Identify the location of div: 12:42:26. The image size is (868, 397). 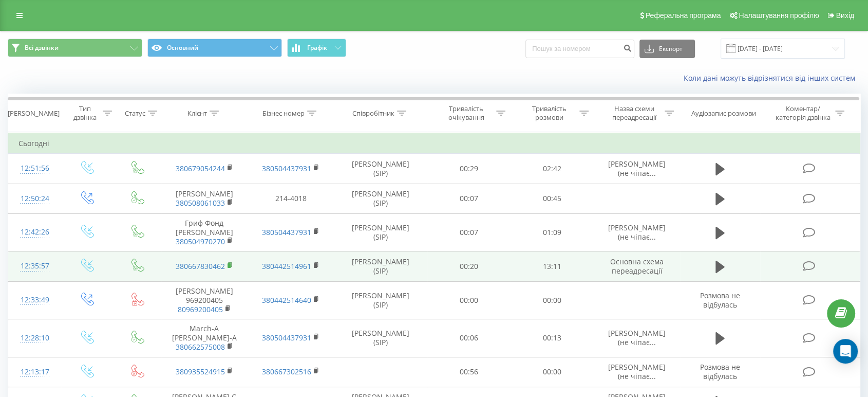
(35, 232).